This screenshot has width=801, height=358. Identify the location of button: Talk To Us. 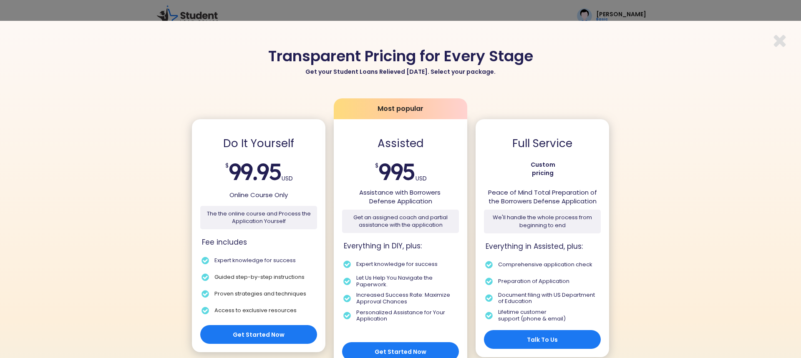
(542, 339).